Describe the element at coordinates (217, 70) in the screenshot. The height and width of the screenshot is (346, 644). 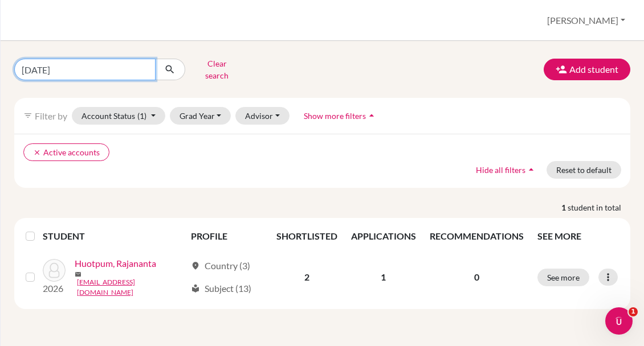
I see `button: Clear search` at that location.